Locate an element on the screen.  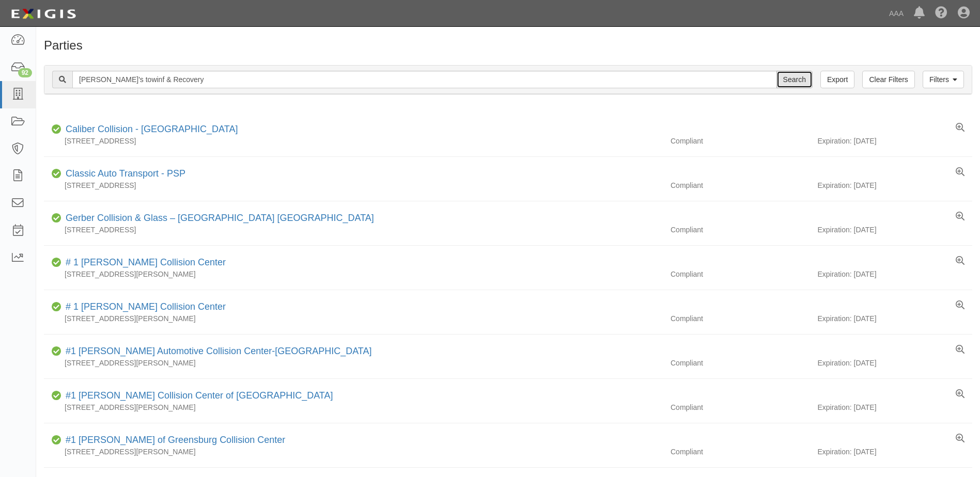
div: Classic Auto Transport - PSP is located at coordinates (124, 174).